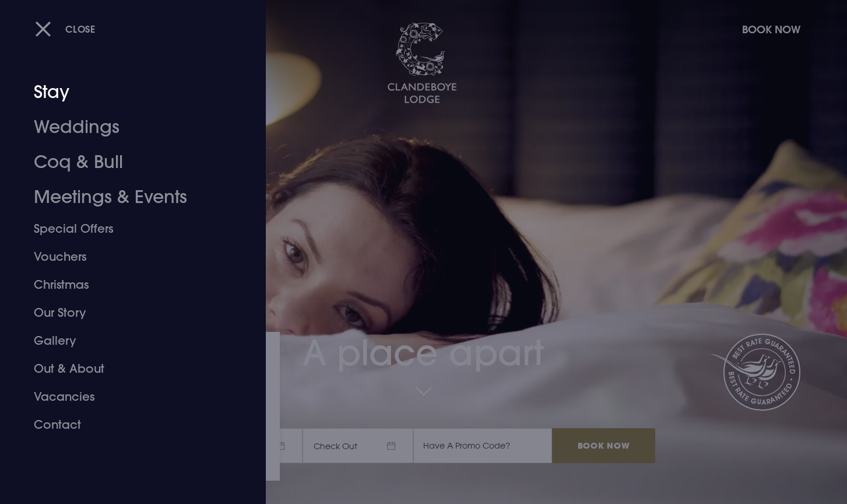  Describe the element at coordinates (126, 424) in the screenshot. I see `a: Contact` at that location.